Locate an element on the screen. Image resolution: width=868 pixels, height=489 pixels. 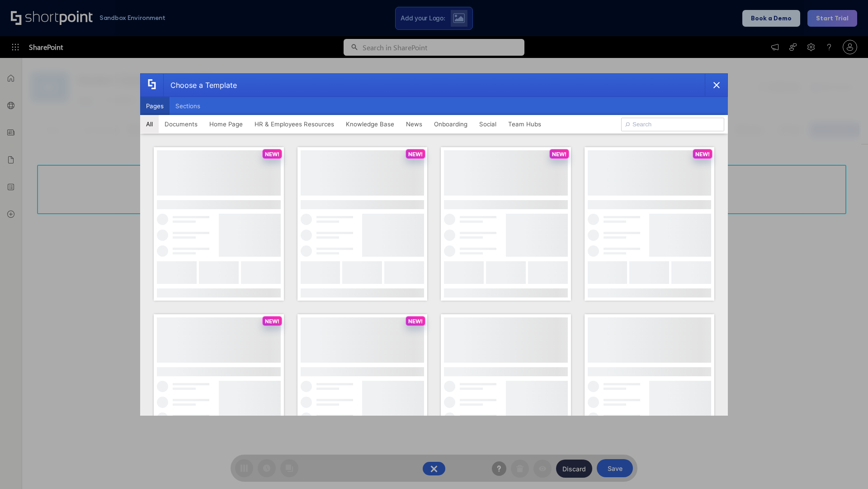
button: All is located at coordinates (149, 124).